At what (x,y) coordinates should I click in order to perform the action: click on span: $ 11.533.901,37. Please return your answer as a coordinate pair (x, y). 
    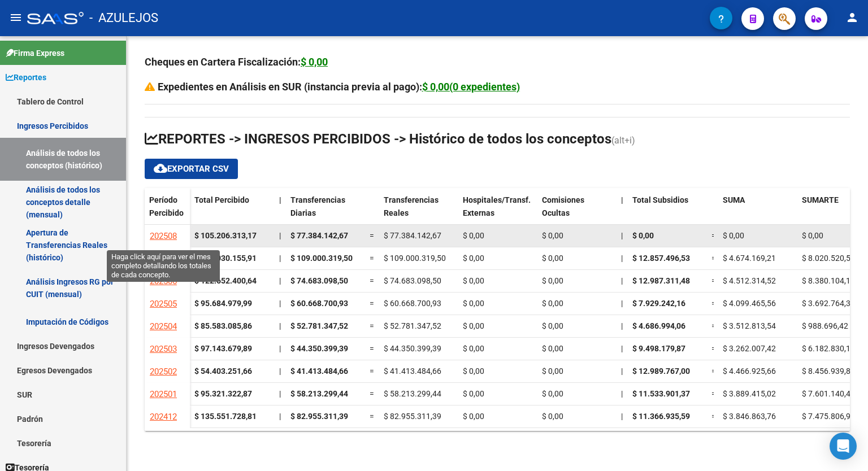
    Looking at the image, I should click on (661, 394).